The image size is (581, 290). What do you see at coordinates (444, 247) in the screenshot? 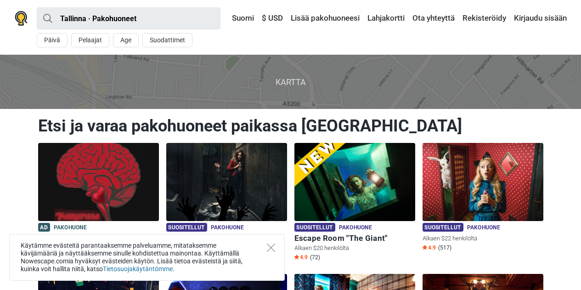
I see `span: (517)` at bounding box center [444, 247].